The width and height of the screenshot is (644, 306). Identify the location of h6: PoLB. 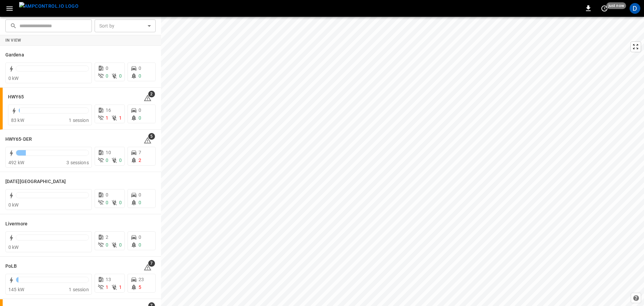
(11, 266).